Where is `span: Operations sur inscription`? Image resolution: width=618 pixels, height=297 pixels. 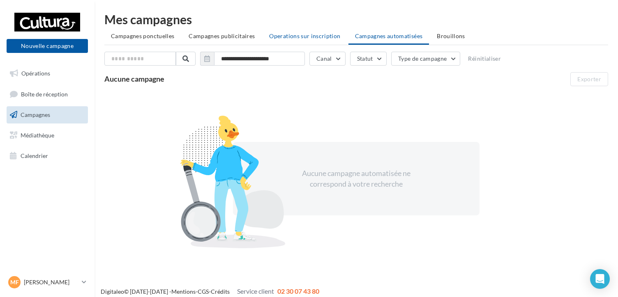
span: Operations sur inscription is located at coordinates (304, 36).